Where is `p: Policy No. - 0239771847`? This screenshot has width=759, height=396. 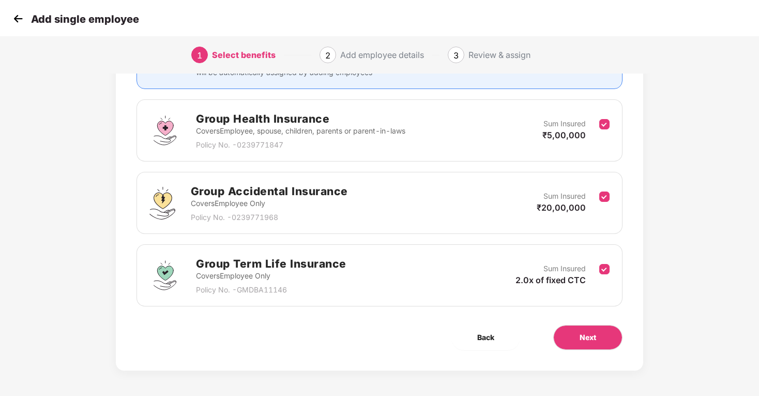 p: Policy No. - 0239771847 is located at coordinates (301, 145).